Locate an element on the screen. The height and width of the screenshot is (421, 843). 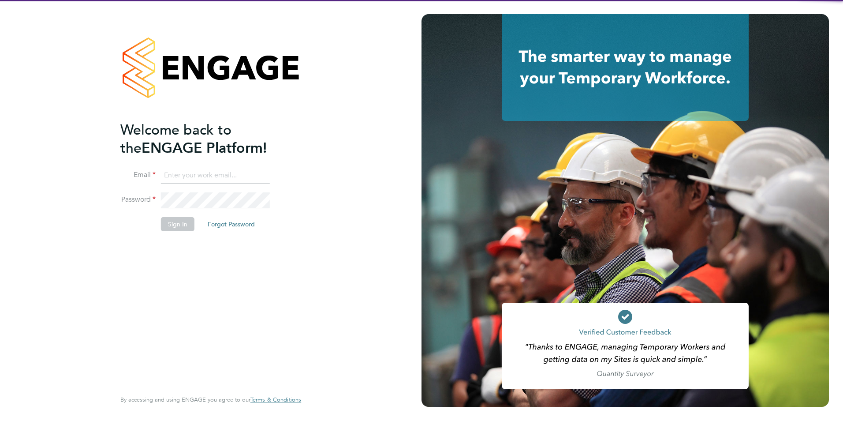
a: Terms & Conditions is located at coordinates (276, 400).